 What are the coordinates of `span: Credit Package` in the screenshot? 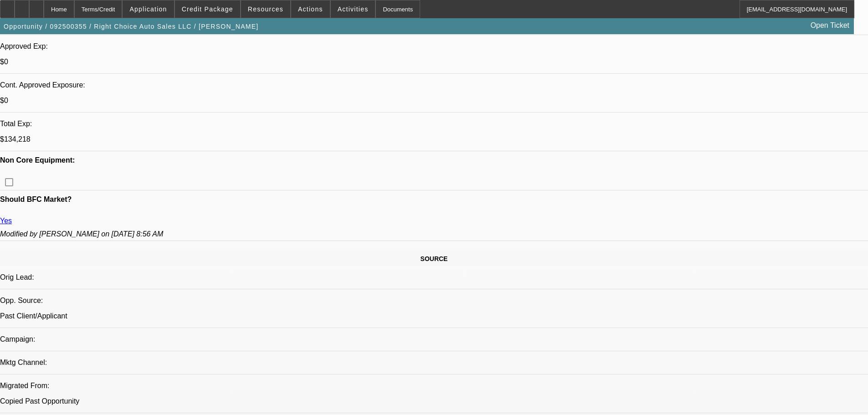 It's located at (207, 9).